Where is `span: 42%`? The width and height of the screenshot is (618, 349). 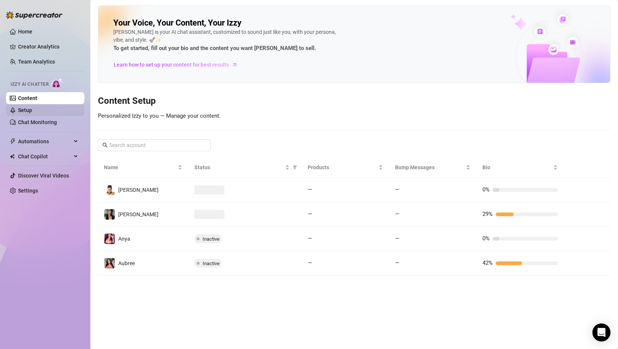 span: 42% is located at coordinates (487, 263).